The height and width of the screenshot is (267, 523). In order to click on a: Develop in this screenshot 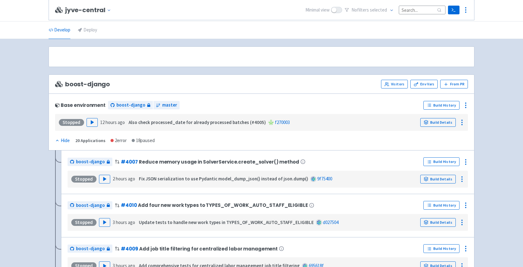, I will do `click(59, 30)`.